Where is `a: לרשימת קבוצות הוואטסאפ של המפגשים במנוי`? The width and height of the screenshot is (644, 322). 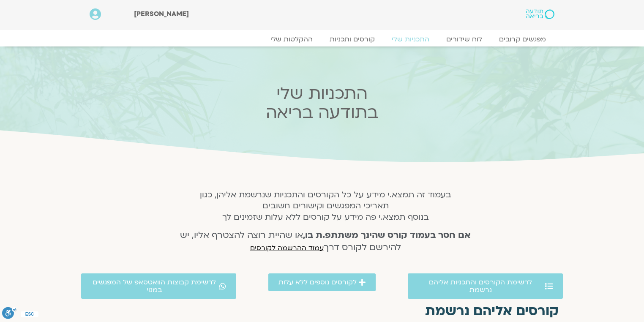 a: לרשימת קבוצות הוואטסאפ של המפגשים במנוי is located at coordinates (159, 286).